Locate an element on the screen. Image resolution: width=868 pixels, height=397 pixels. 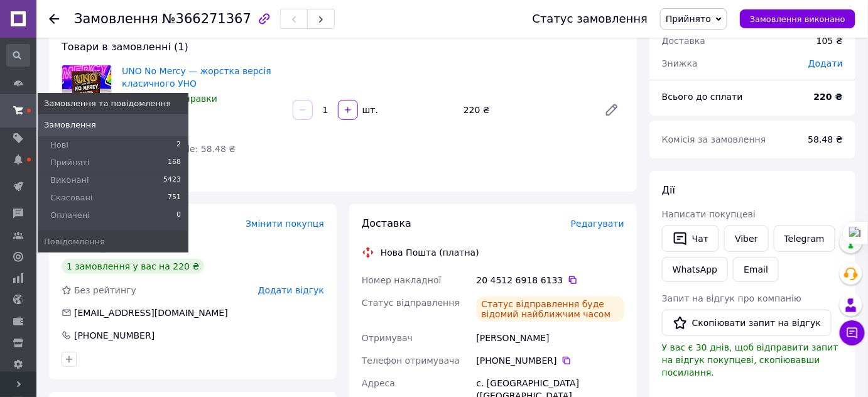
div: 105 ₴ is located at coordinates (830, 41).